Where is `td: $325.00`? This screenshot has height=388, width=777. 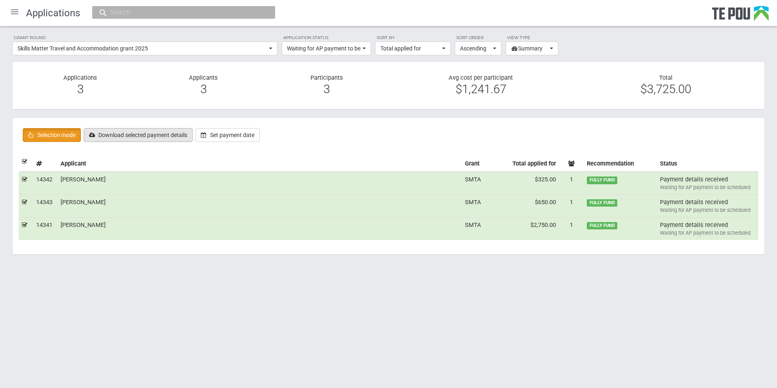
td: $325.00 is located at coordinates (523, 183).